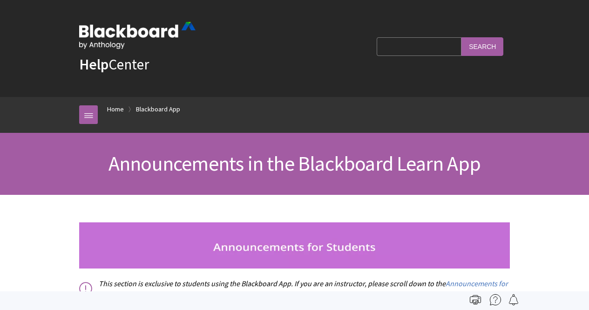 The image size is (589, 310). Describe the element at coordinates (294, 288) in the screenshot. I see `p: This section is exclusive to students using the Blackboard App. If you are an instructor, please ...` at that location.